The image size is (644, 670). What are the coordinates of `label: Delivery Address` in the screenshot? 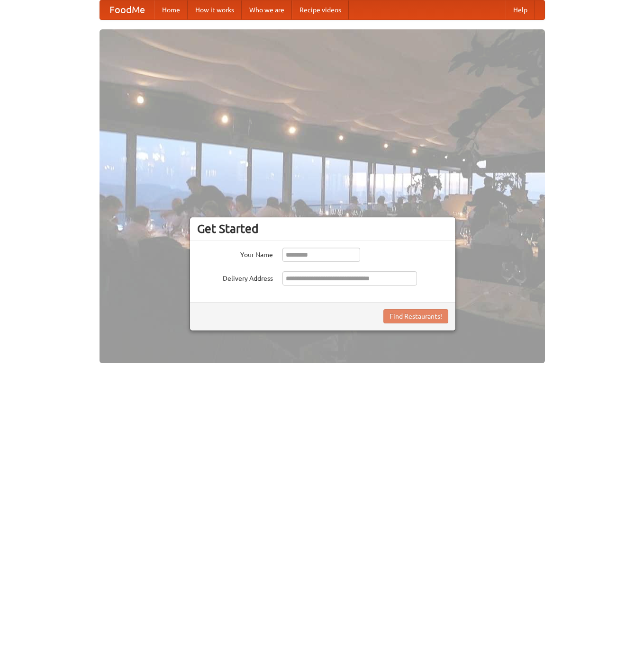 It's located at (235, 277).